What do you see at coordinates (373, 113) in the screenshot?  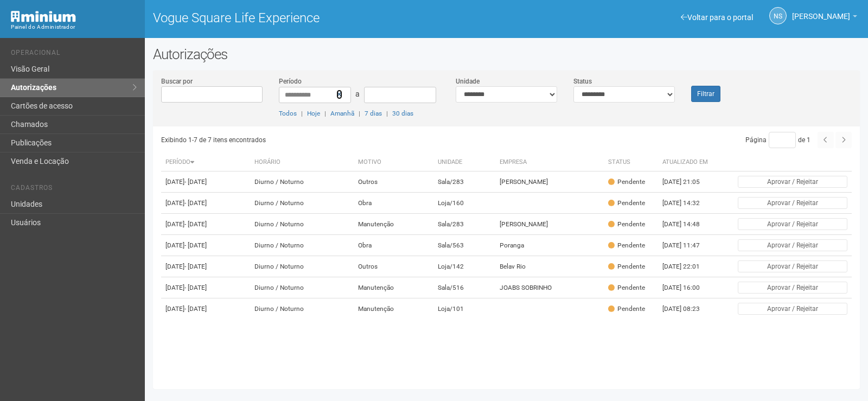 I see `a: 7 dias` at bounding box center [373, 113].